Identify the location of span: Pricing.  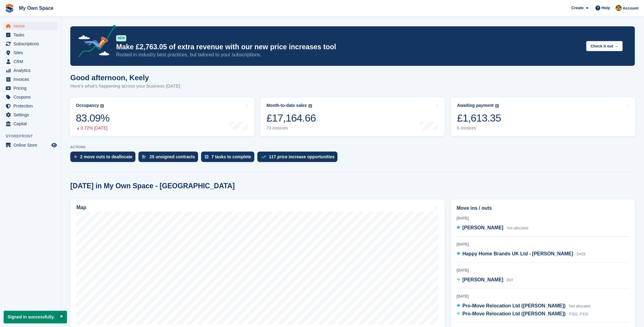
(32, 88).